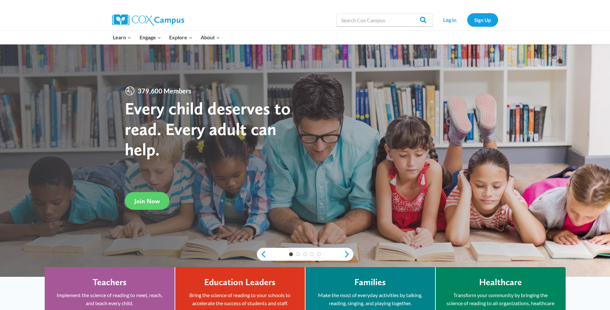  What do you see at coordinates (291, 254) in the screenshot?
I see `a: 1` at bounding box center [291, 254].